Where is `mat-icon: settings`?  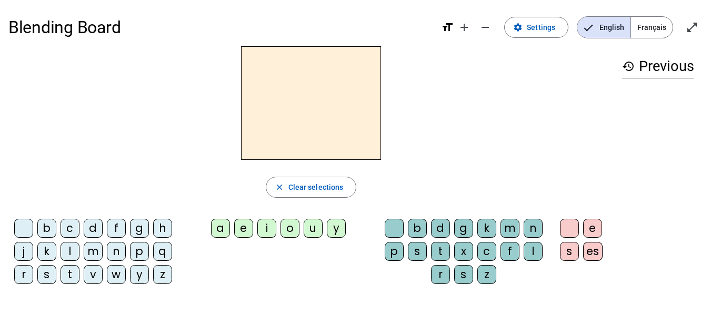
mat-icon: settings is located at coordinates (518, 27).